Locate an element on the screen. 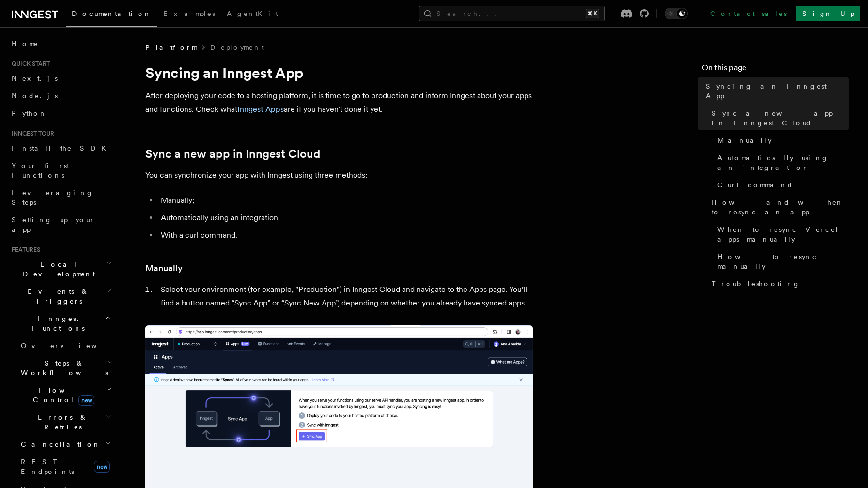 Image resolution: width=868 pixels, height=488 pixels. span: Troubleshooting is located at coordinates (756, 284).